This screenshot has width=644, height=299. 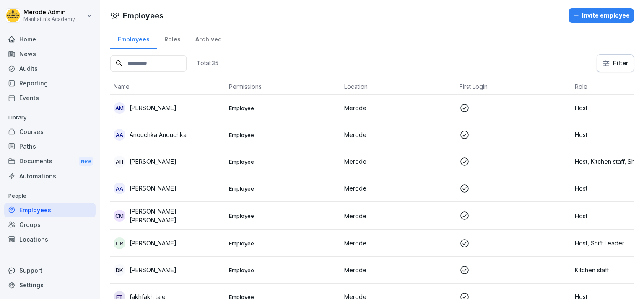 What do you see at coordinates (398, 87) in the screenshot?
I see `th: Location` at bounding box center [398, 87].